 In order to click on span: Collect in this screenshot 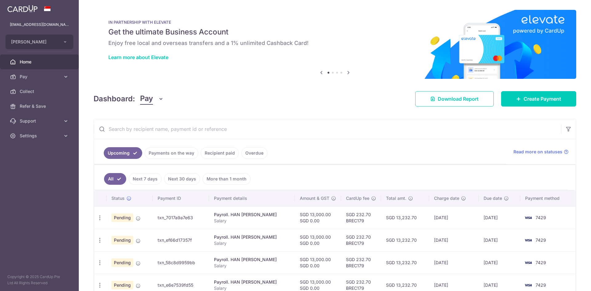, I will do `click(40, 91)`.